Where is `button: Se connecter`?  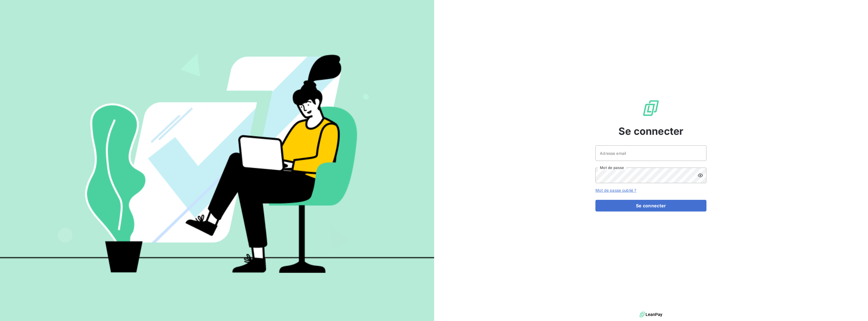 button: Se connecter is located at coordinates (651, 206).